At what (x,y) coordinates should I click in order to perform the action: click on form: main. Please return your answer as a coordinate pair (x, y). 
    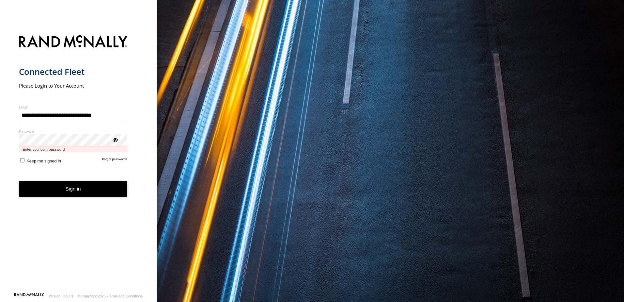
    Looking at the image, I should click on (78, 162).